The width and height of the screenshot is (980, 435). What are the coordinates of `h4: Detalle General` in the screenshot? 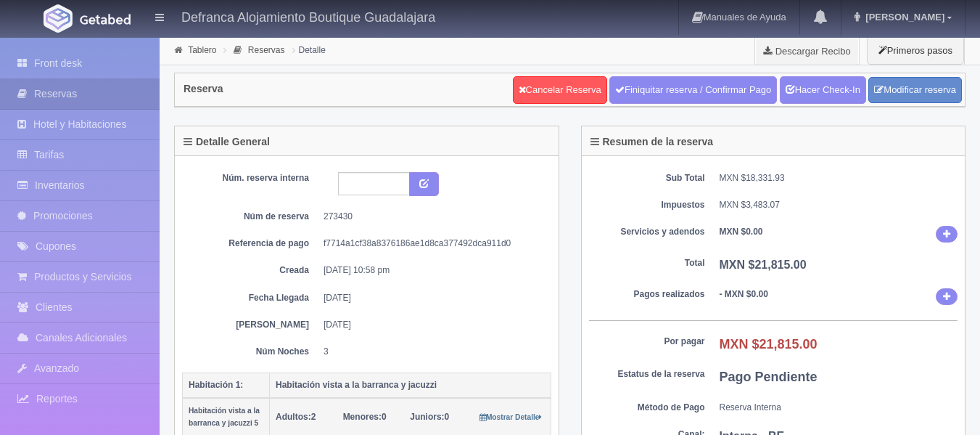 It's located at (226, 142).